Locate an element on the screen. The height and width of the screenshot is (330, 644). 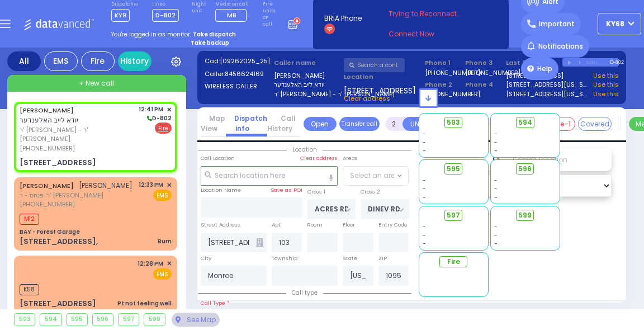
label: Caller: is located at coordinates (238, 74).